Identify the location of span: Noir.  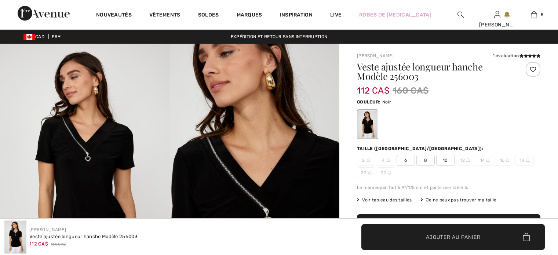
(386, 102).